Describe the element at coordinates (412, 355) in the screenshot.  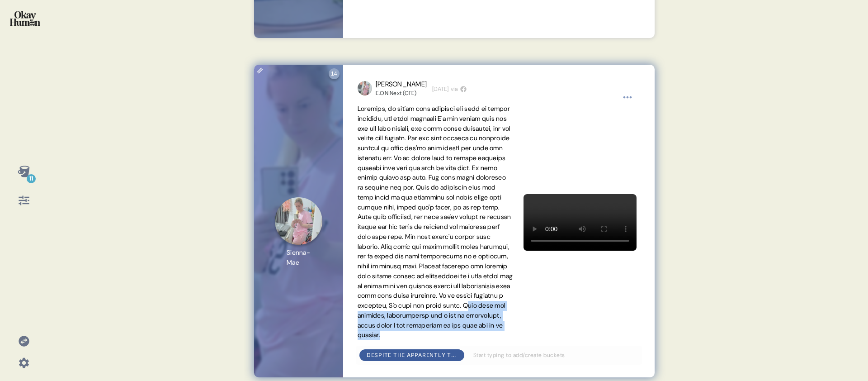
I see `div: Despite the apparently transactional category, more emotional themes emerge as well.` at that location.